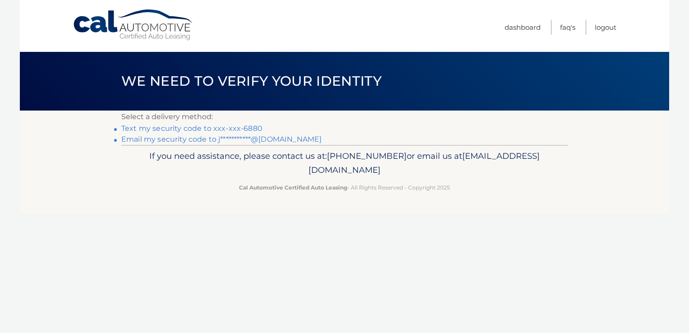 This screenshot has width=689, height=333. Describe the element at coordinates (567, 27) in the screenshot. I see `a: FAQ's` at that location.